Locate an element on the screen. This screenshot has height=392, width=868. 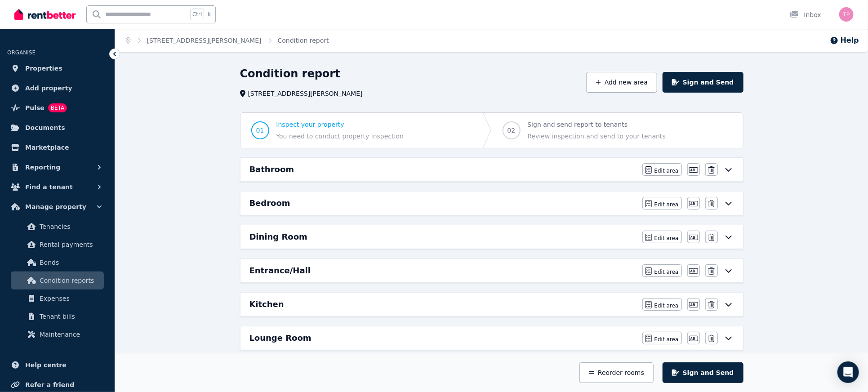
span: Expenses is located at coordinates (69, 298).